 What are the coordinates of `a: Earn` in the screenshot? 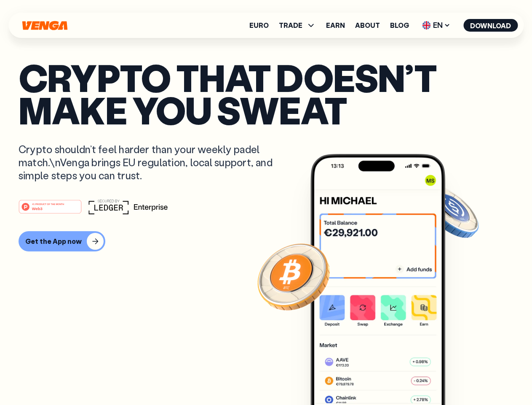 It's located at (335, 25).